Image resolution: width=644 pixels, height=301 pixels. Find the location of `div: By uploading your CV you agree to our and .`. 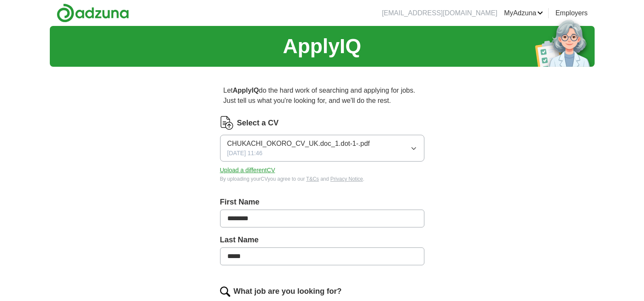

div: By uploading your CV you agree to our and . is located at coordinates (322, 179).